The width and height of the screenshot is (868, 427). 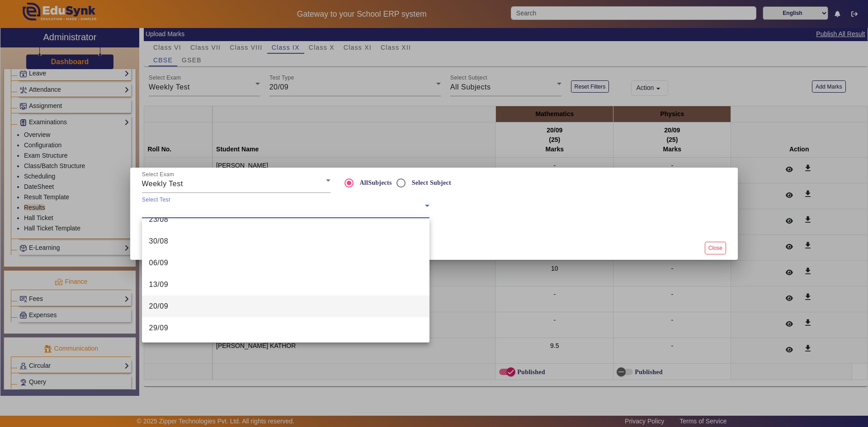 I want to click on span: 30/08, so click(x=159, y=241).